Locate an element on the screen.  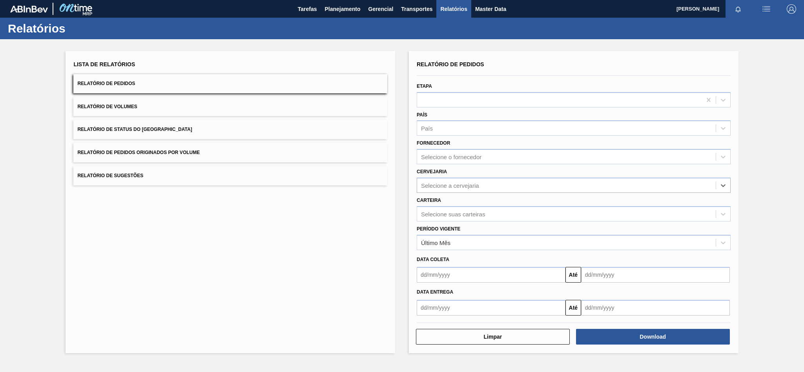
span: Planejamento is located at coordinates (342, 9).